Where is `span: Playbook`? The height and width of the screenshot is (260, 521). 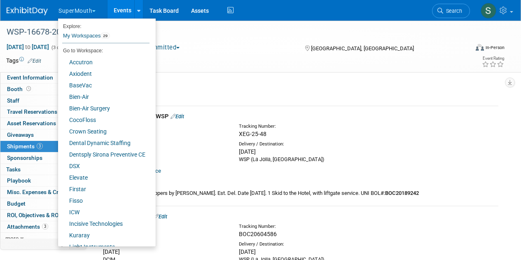
span: Playbook is located at coordinates (19, 180).